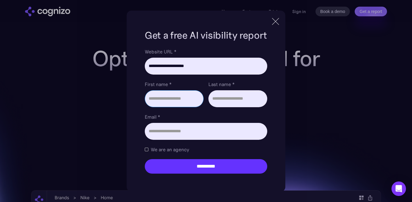 The image size is (412, 202). What do you see at coordinates (206, 35) in the screenshot?
I see `h1: Get a free AI visibility report` at bounding box center [206, 35].